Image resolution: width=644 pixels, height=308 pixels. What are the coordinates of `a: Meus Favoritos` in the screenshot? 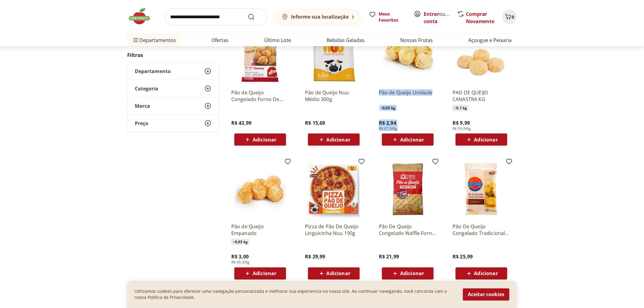 It's located at (388, 17).